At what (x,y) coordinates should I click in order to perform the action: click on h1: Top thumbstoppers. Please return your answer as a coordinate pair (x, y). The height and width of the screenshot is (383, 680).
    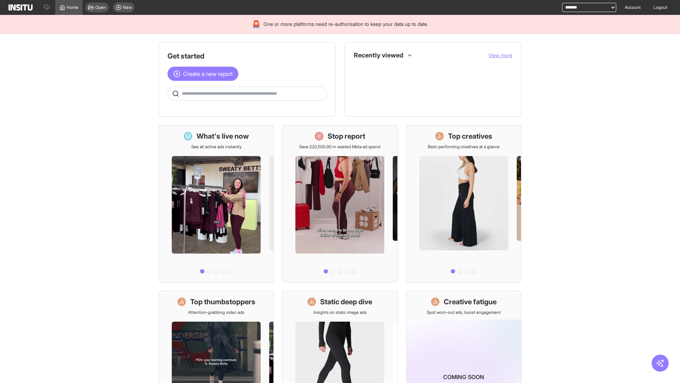
    Looking at the image, I should click on (223, 301).